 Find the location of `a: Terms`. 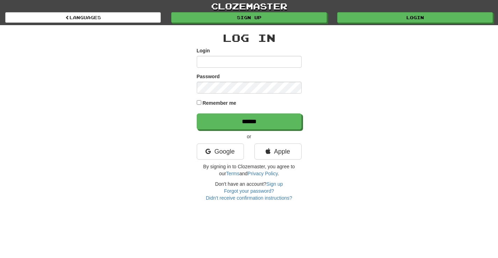

a: Terms is located at coordinates (233, 174).